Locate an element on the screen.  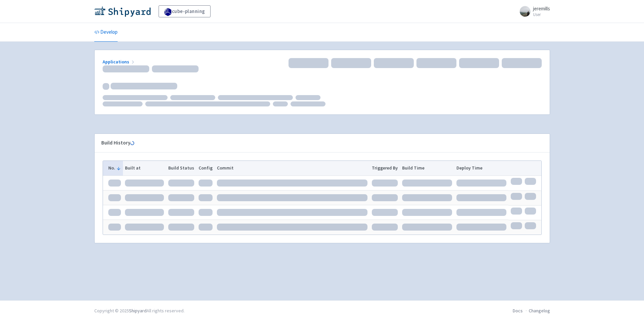
a: Develop is located at coordinates (106, 33).